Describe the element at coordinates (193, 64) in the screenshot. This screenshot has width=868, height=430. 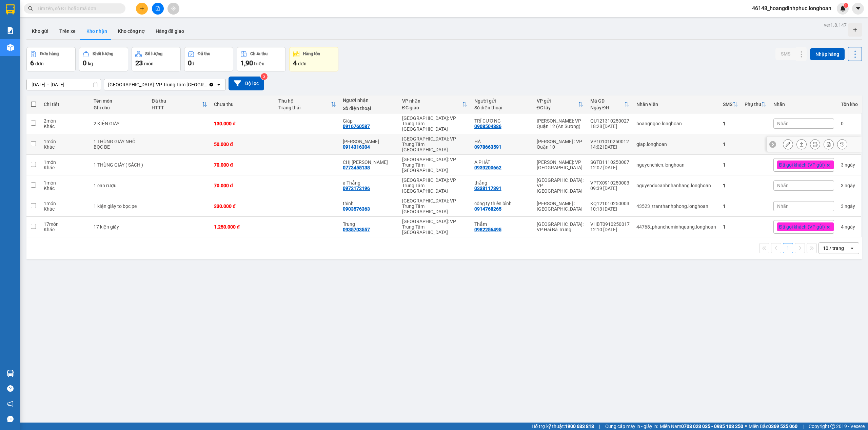
I see `span: đ` at that location.